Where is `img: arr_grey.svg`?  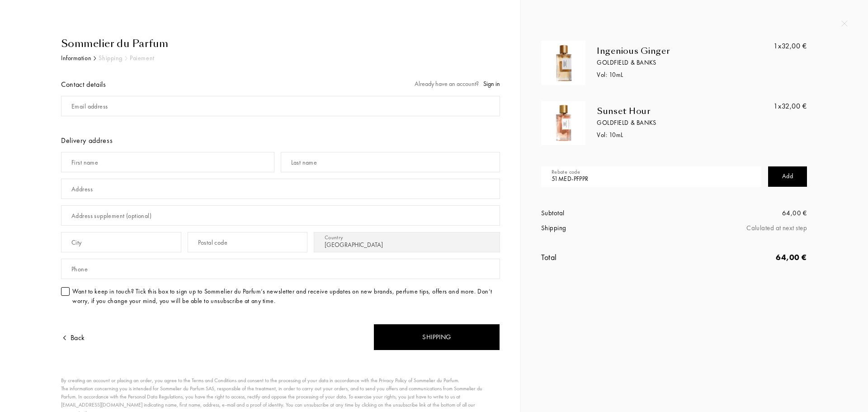
img: arr_grey.svg is located at coordinates (126, 58).